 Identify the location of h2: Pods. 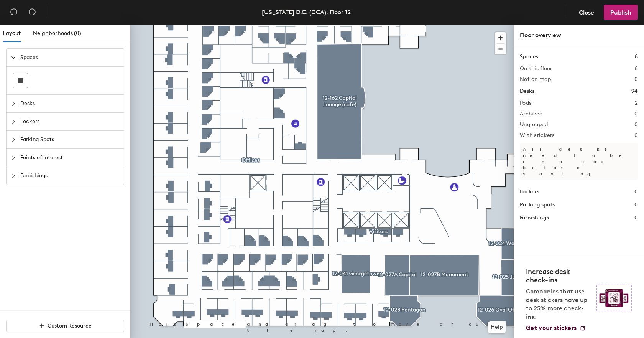
(526, 104).